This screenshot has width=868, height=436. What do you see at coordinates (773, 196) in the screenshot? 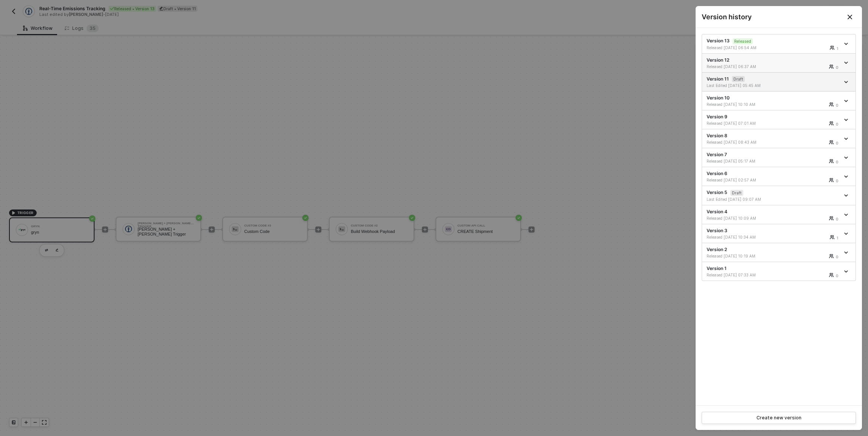
I see `div: Version 5` at bounding box center [773, 196].